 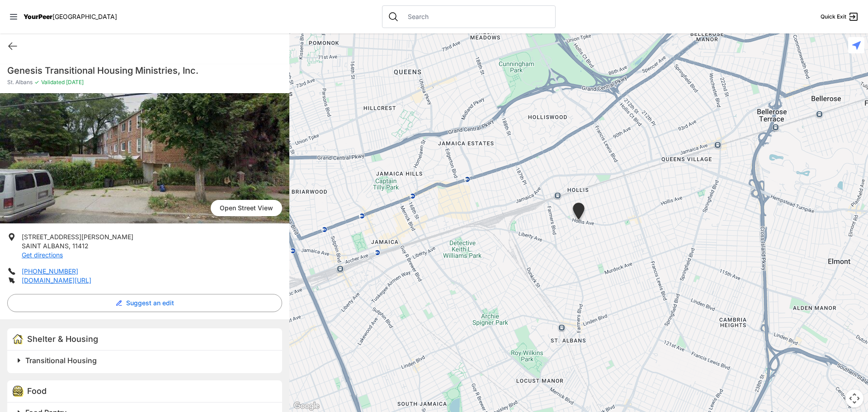 What do you see at coordinates (45, 245) in the screenshot?
I see `span: SAINT ALBANS` at bounding box center [45, 245].